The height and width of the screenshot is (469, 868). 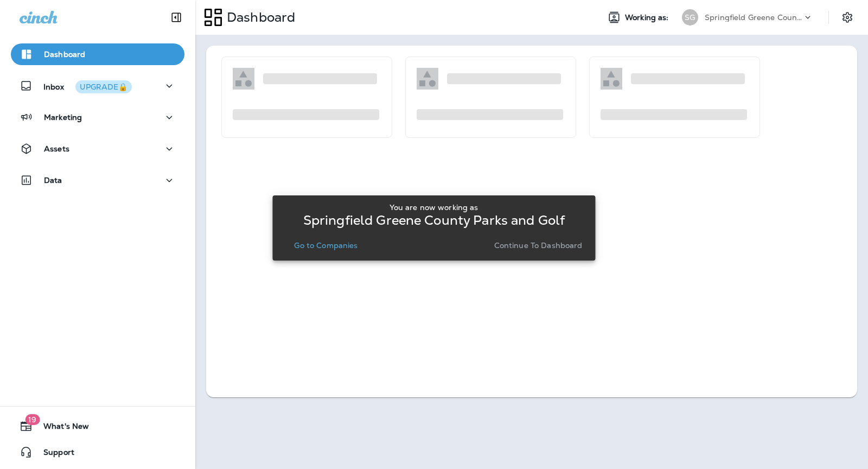 What do you see at coordinates (32, 419) in the screenshot?
I see `span: 19` at bounding box center [32, 419].